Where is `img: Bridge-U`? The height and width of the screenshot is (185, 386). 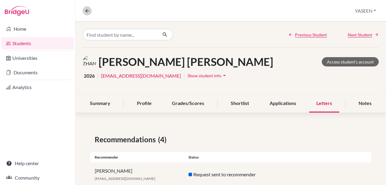
img: Bridge-U is located at coordinates (17, 11).